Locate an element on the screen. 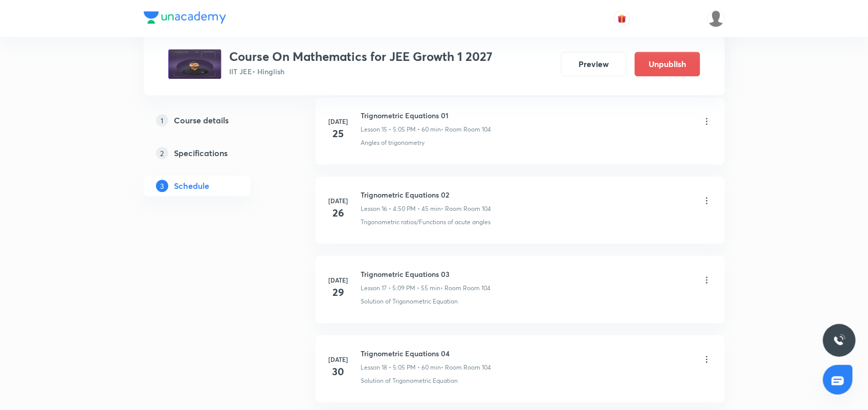  img: Bhuwan Singh is located at coordinates (716, 19).